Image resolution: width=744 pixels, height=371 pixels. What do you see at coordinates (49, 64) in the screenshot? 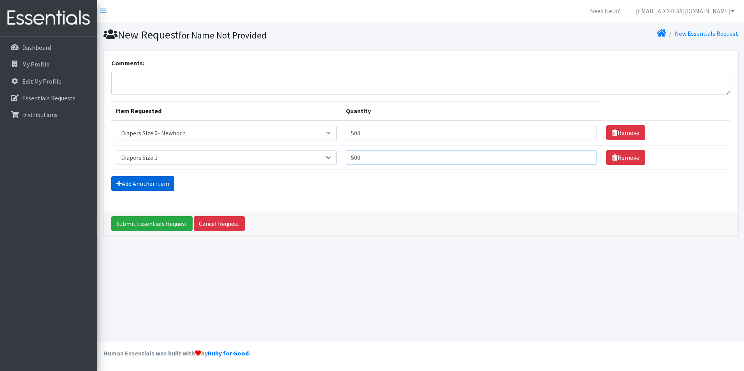
I see `a: My Profile` at bounding box center [49, 64].